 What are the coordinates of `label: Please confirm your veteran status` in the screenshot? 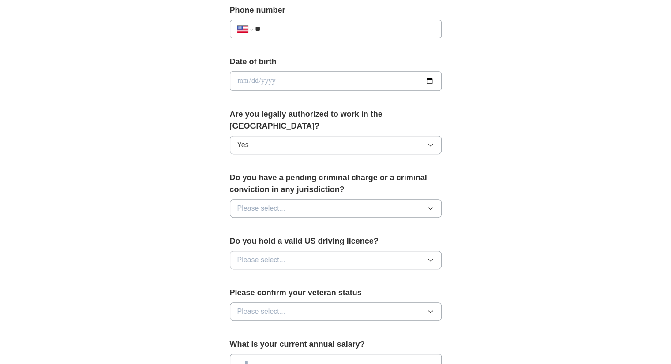 It's located at (336, 293).